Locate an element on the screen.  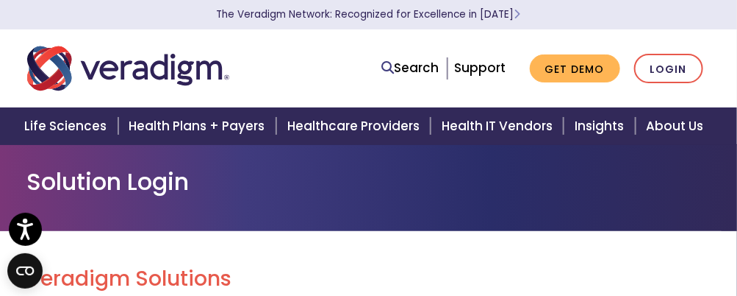
h1: Solution Login is located at coordinates (369, 182).